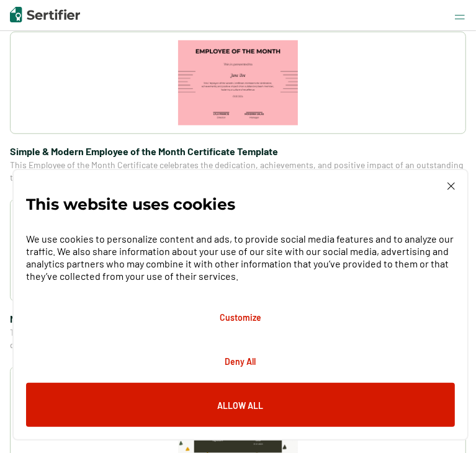 This screenshot has height=453, width=476. I want to click on a: Modern & Red Employee of the Month Certificate TemplateModern & Red Employee of the Month Certifi..., so click(238, 275).